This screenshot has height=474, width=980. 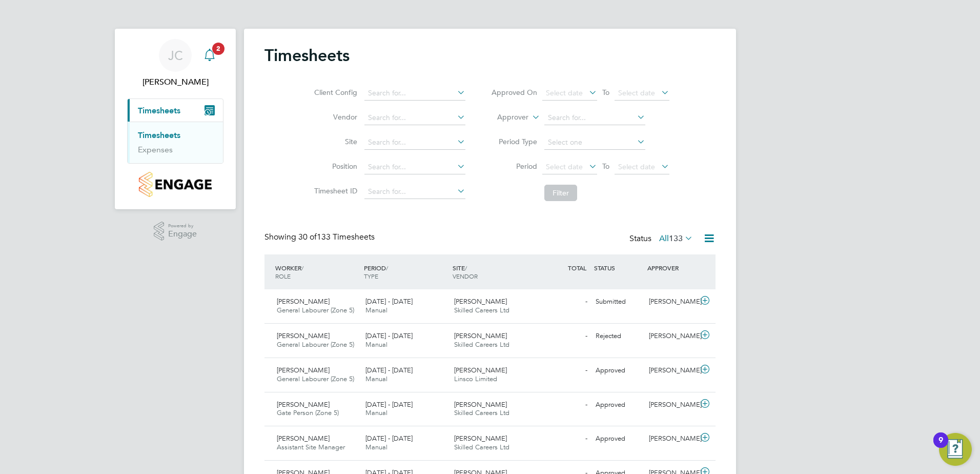 I want to click on span: Assistant Site Manager, so click(x=311, y=447).